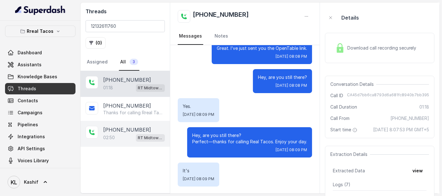  Describe the element at coordinates (199, 170) in the screenshot. I see `p: It's` at that location.